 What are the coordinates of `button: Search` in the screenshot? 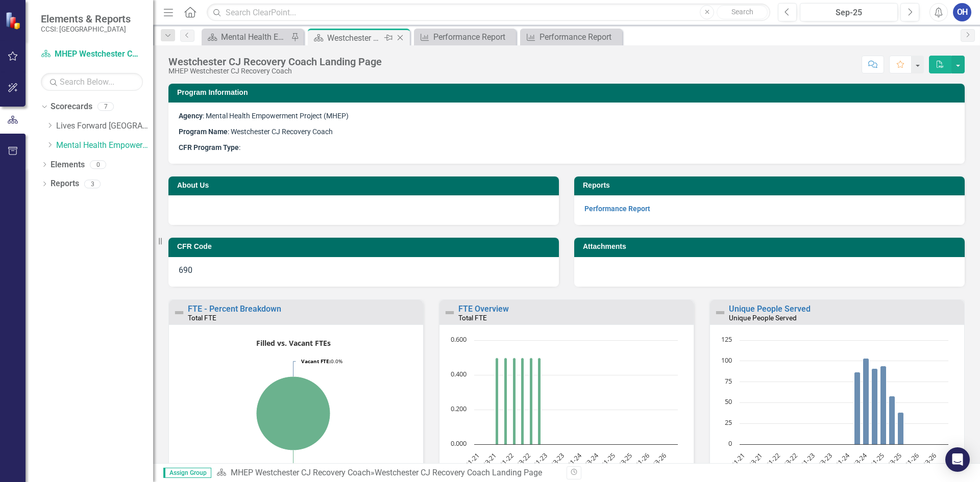 It's located at (742, 12).